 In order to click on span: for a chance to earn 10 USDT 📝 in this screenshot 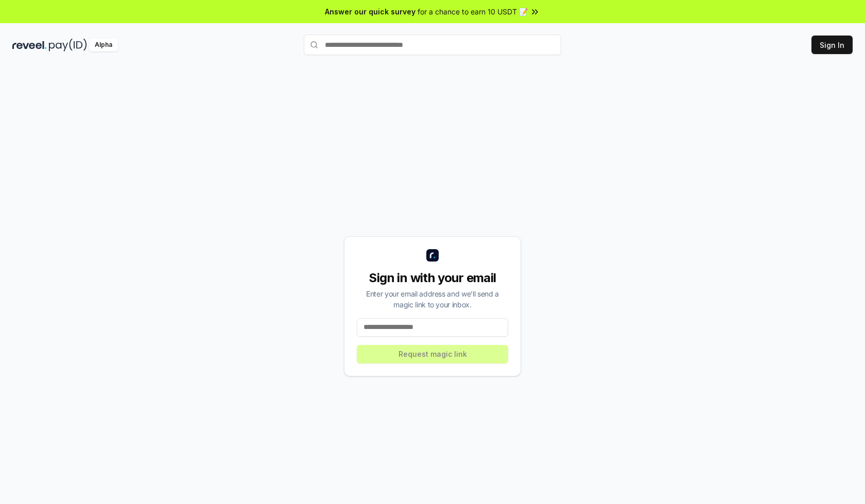, I will do `click(473, 12)`.